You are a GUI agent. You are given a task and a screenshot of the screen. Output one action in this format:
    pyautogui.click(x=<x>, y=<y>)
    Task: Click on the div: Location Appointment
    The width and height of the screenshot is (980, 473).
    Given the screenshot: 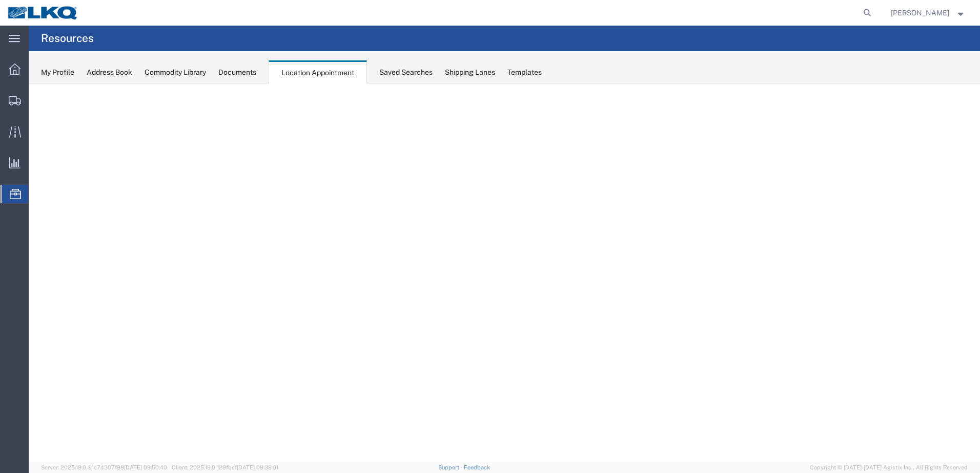 What is the action you would take?
    pyautogui.click(x=318, y=72)
    